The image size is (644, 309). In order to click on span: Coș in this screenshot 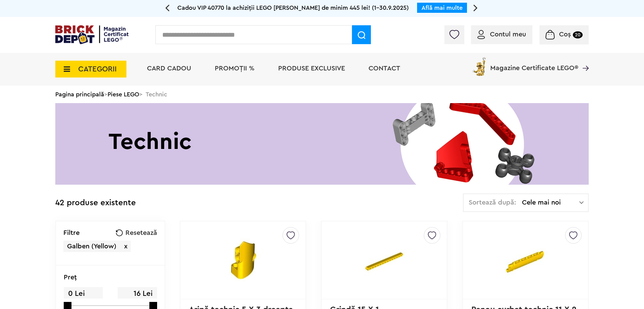, I will do `click(565, 34)`.